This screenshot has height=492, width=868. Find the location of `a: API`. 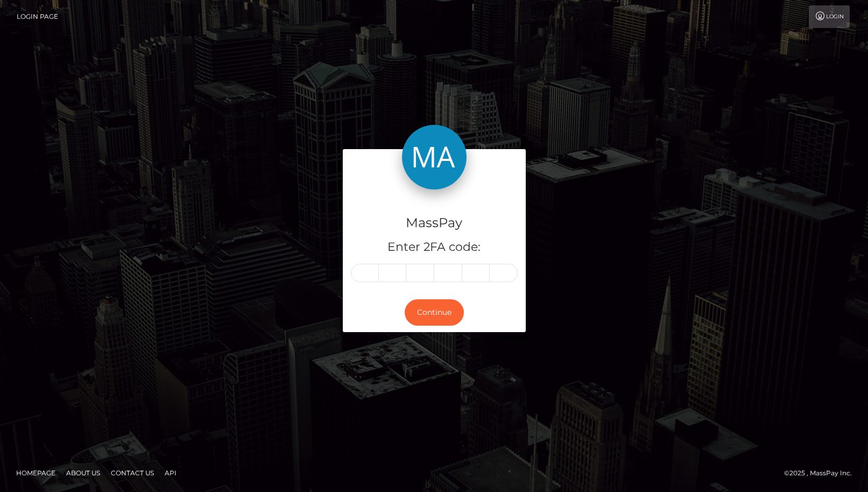

a: API is located at coordinates (171, 473).